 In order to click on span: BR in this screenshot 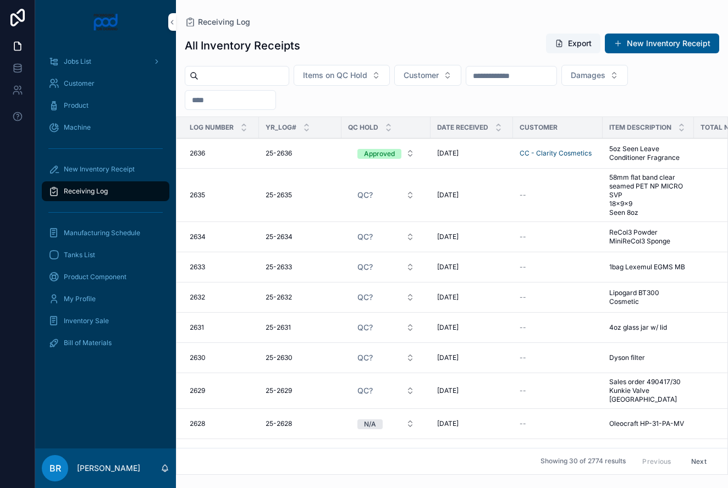, I will do `click(55, 469)`.